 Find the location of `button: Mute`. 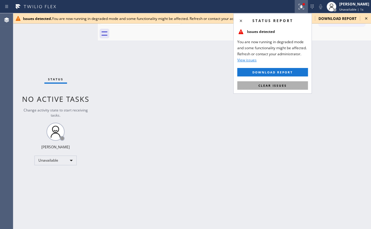

button: Mute is located at coordinates (320, 7).